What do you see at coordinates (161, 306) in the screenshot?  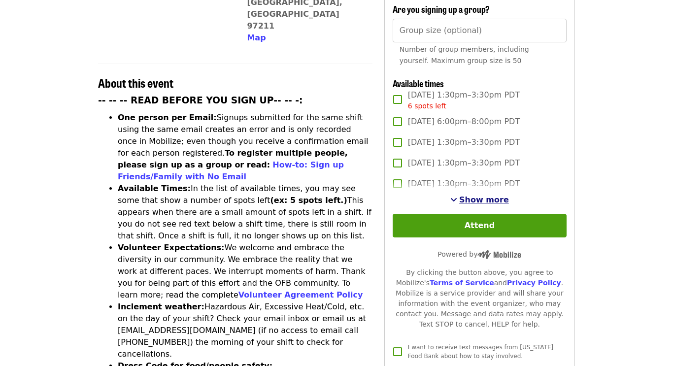 I see `strong: Inclement weather:` at bounding box center [161, 306].